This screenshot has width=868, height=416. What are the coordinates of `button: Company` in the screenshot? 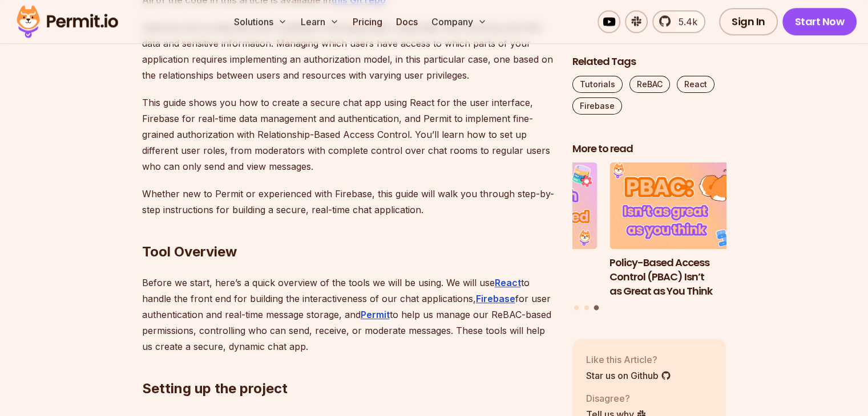 It's located at (459, 22).